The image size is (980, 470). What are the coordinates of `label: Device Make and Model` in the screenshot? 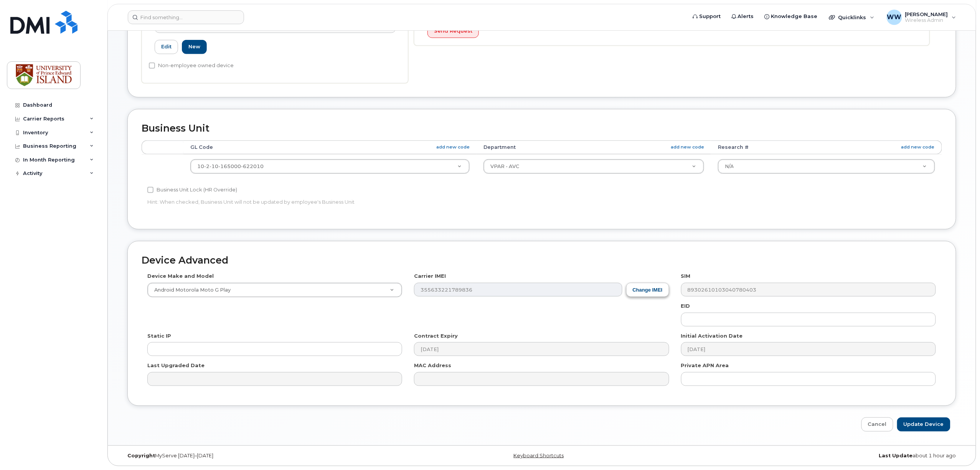 It's located at (180, 276).